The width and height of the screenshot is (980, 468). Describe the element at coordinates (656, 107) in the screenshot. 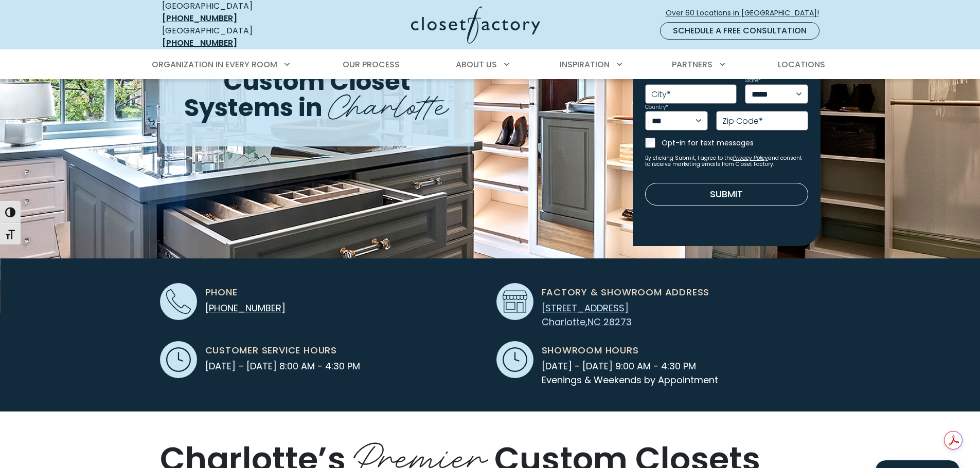

I see `label: Country` at that location.